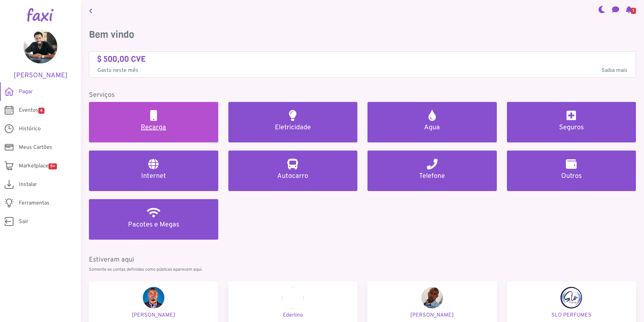 The image size is (644, 322). I want to click on h5: Autocarro, so click(293, 176).